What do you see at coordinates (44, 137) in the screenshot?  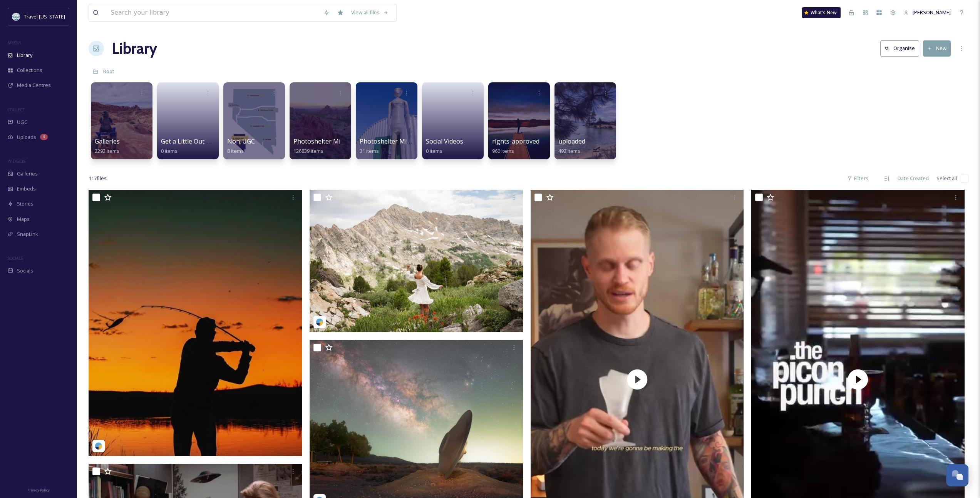 I see `div: 4` at bounding box center [44, 137].